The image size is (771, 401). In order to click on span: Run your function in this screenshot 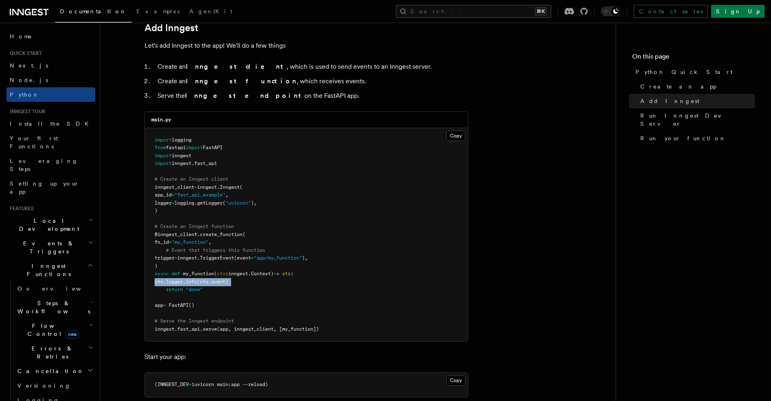, I will do `click(683, 138)`.